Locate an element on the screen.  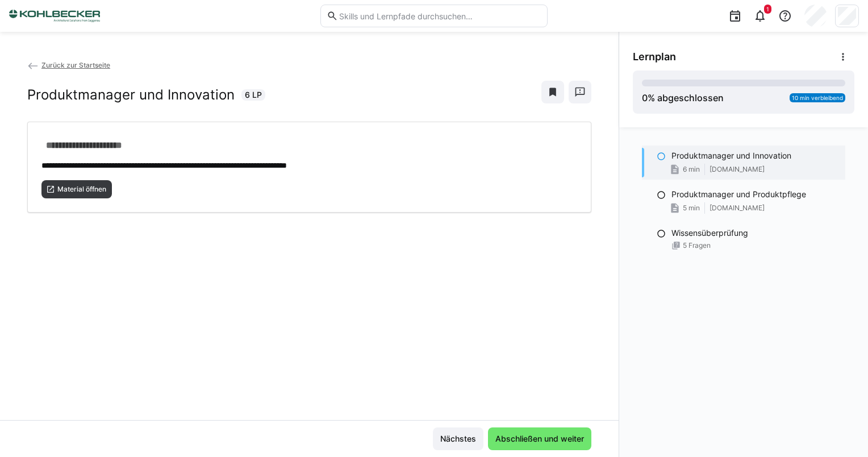
button: Material öffnen is located at coordinates (77, 190).